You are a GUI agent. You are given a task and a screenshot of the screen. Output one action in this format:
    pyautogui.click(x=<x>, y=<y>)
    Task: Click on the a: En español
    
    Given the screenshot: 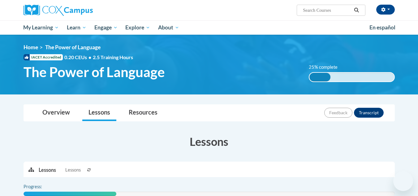 What is the action you would take?
    pyautogui.click(x=382, y=28)
    